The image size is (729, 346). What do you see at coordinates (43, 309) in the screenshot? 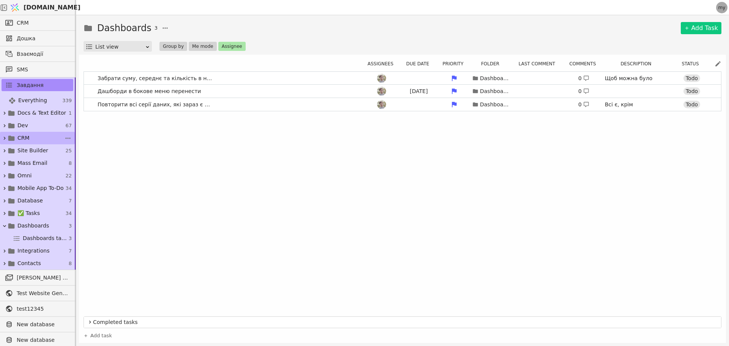
I see `span: test12345` at bounding box center [43, 309].